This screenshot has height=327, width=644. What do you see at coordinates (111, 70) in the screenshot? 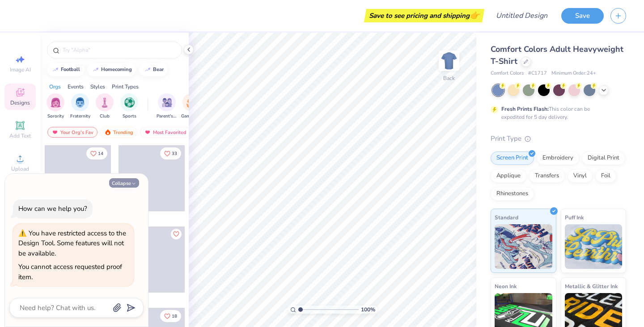
I see `button: homecoming` at bounding box center [111, 70].